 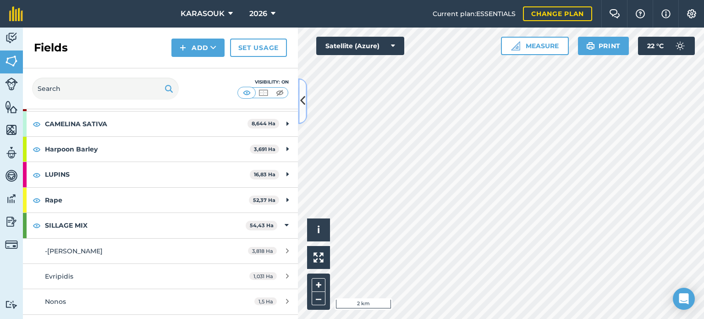 I want to click on button: 22 °C, so click(x=666, y=46).